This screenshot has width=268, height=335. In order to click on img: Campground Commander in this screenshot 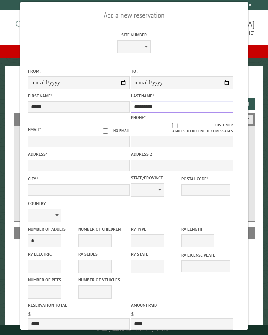, I will do `click(55, 26)`.